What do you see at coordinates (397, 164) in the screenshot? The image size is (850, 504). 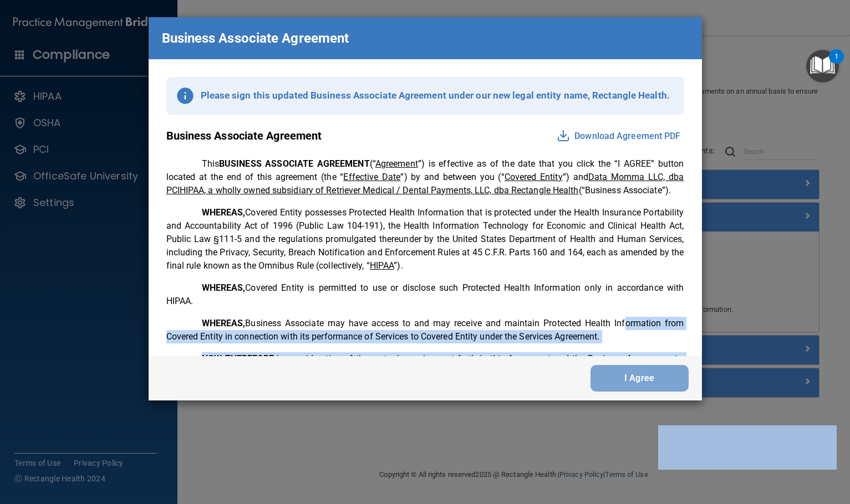 I see `u: Agreement` at bounding box center [397, 164].